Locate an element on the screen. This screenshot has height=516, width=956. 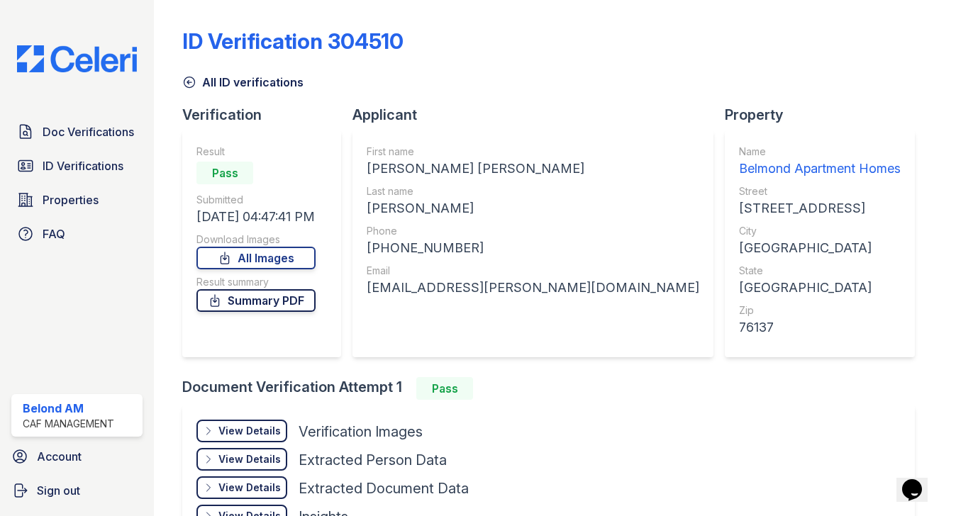
a: Name Belmond Apartment Homes is located at coordinates (819, 162).